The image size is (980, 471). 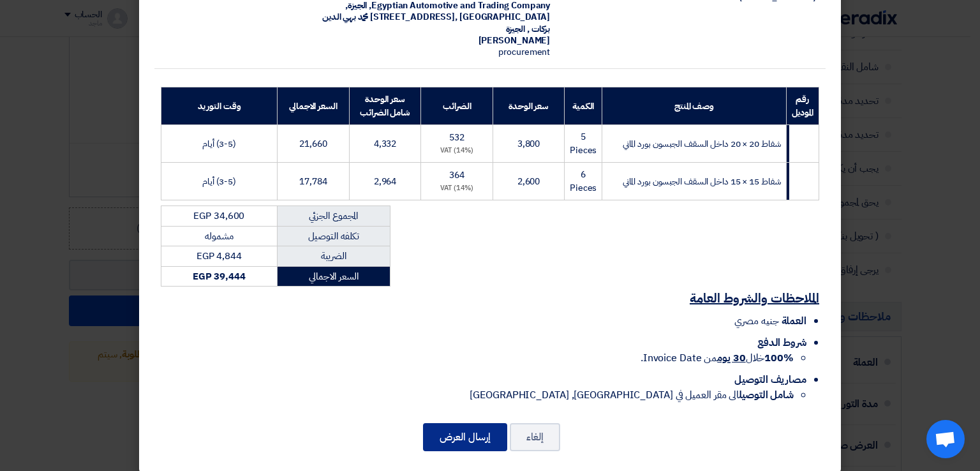 What do you see at coordinates (386, 181) in the screenshot?
I see `span: 2,964` at bounding box center [386, 181].